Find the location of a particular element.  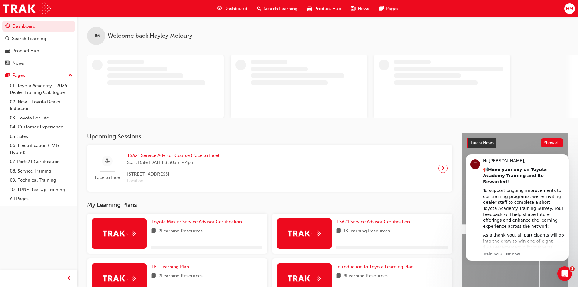

a: All Pages is located at coordinates (41, 198).